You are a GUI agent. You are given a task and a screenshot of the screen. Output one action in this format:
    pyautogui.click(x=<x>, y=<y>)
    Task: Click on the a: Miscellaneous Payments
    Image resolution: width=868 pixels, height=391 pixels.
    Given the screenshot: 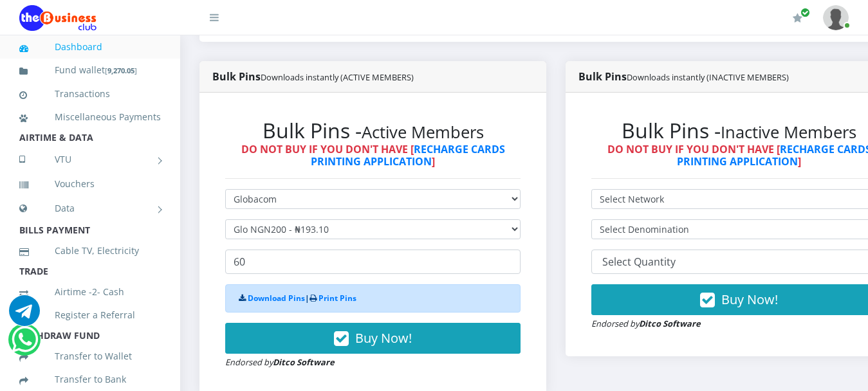 What is the action you would take?
    pyautogui.click(x=90, y=117)
    